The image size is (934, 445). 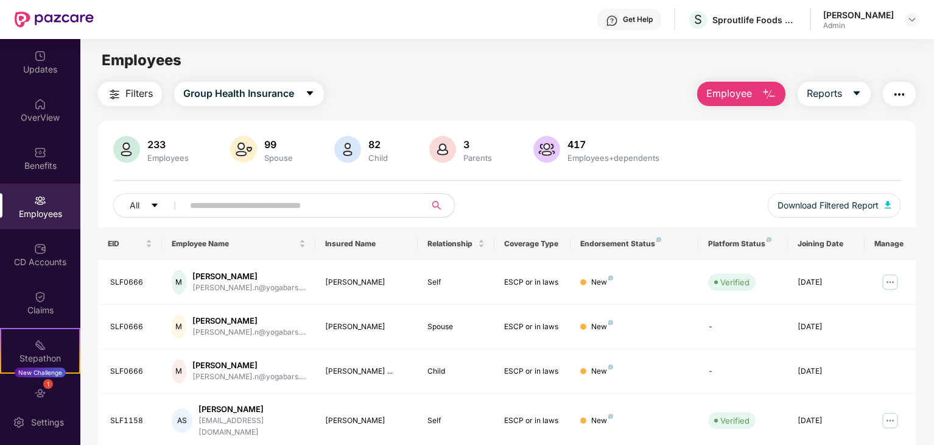 What do you see at coordinates (378, 144) in the screenshot?
I see `div: 82` at bounding box center [378, 144].